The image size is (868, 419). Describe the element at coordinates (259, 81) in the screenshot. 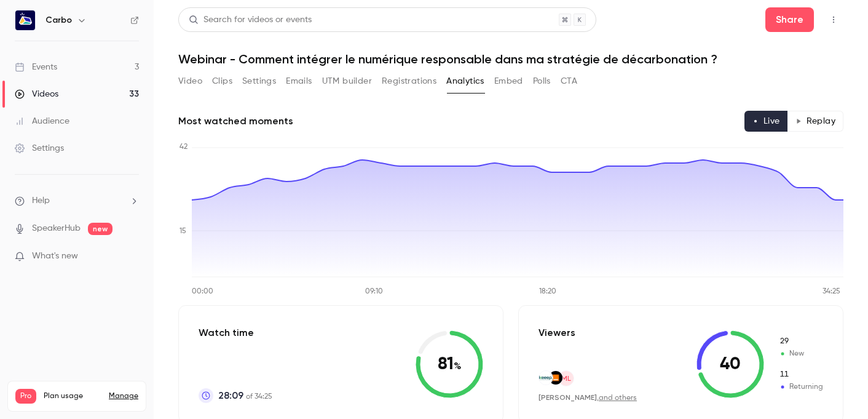

I see `button: Settings` at that location.